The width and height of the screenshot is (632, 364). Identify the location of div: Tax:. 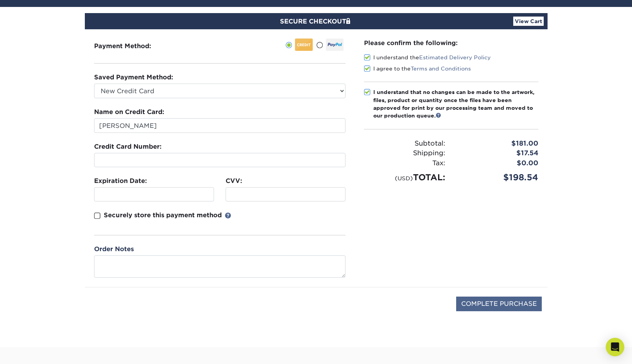
(404, 163).